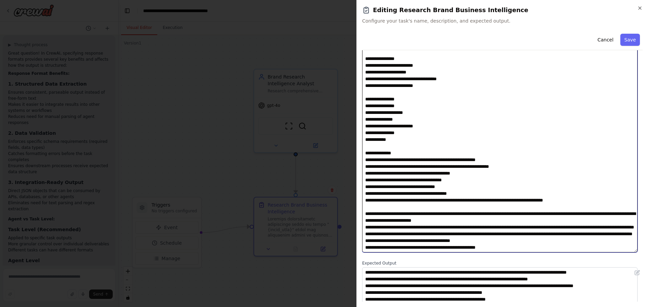  What do you see at coordinates (502, 263) in the screenshot?
I see `label: Expected Output` at bounding box center [502, 263].